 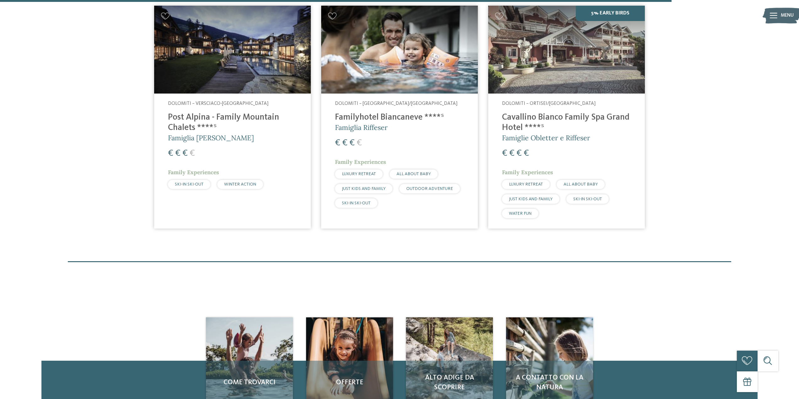 I want to click on a: Cercate un hotel per famiglie? Qui troverete solo i migliori! Dolomiti – Versciaco-[GEOGRAPHIC_DA..., so click(x=232, y=117).